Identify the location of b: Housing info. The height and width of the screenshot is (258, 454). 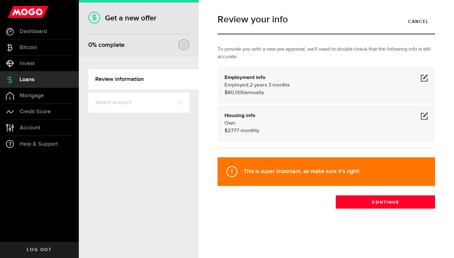
(240, 116).